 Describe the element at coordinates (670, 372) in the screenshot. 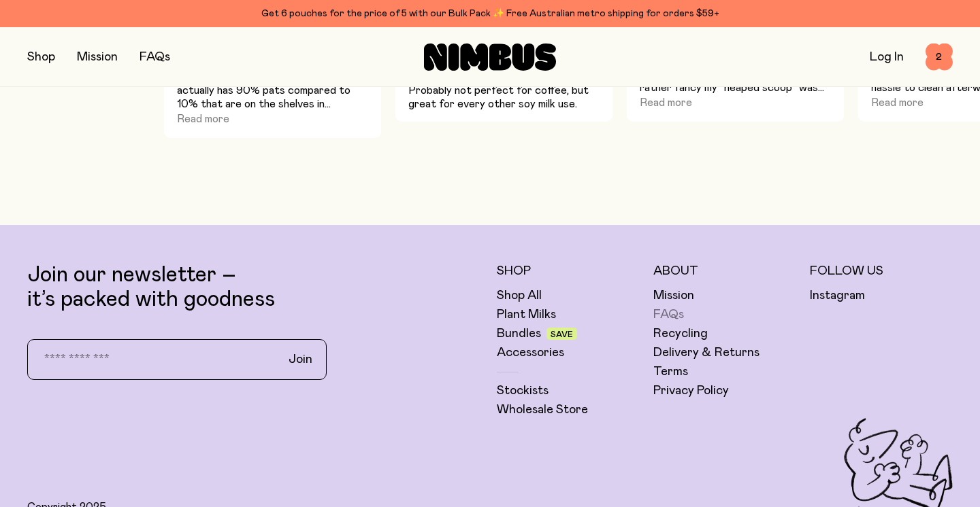

I see `a: Terms` at that location.